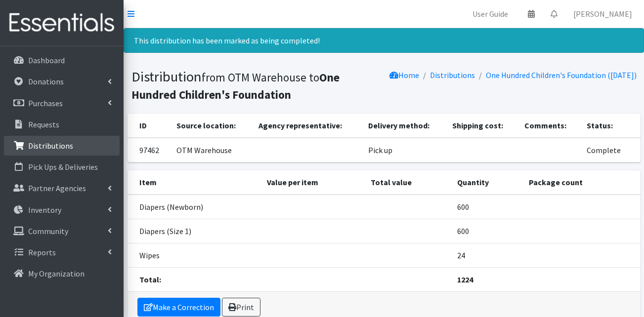 The image size is (644, 317). What do you see at coordinates (404, 125) in the screenshot?
I see `th: Delivery method:` at bounding box center [404, 125].